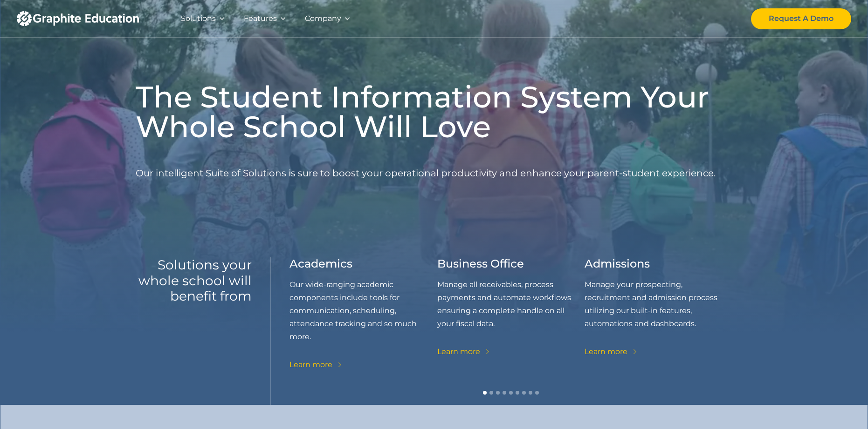  Describe the element at coordinates (198, 19) in the screenshot. I see `div: Solutions` at that location.